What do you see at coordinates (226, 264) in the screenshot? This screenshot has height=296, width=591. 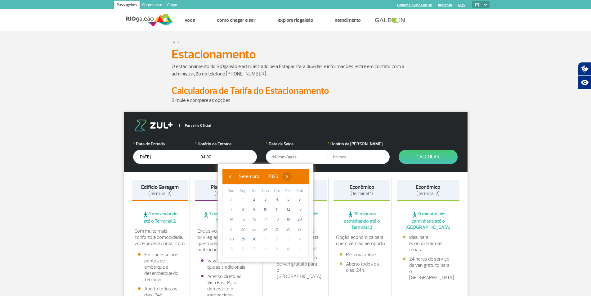 I see `li: Vagas maiores do que as tradicionais.` at bounding box center [226, 264].